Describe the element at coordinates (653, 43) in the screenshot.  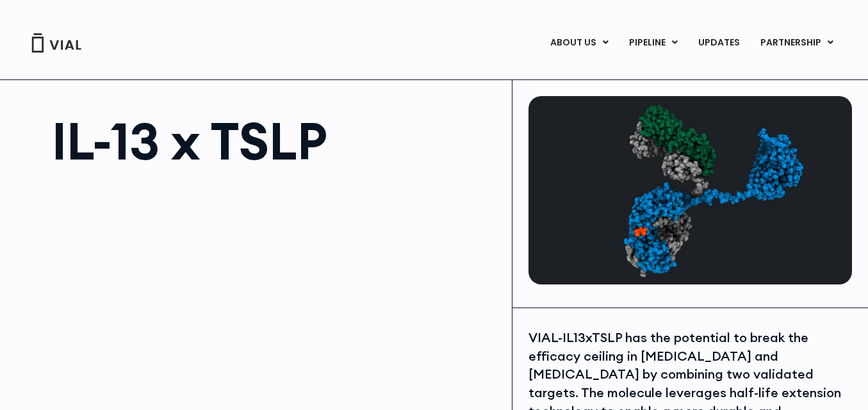
I see `a: PIPELINEMenu Toggle` at that location.